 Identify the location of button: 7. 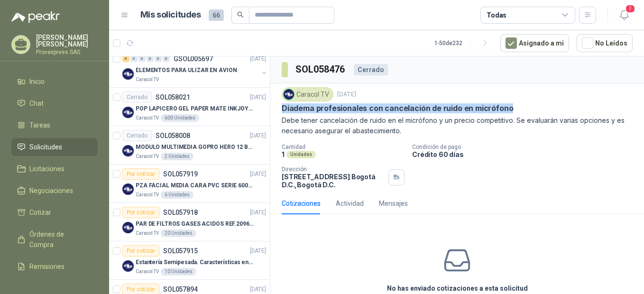
(624, 15).